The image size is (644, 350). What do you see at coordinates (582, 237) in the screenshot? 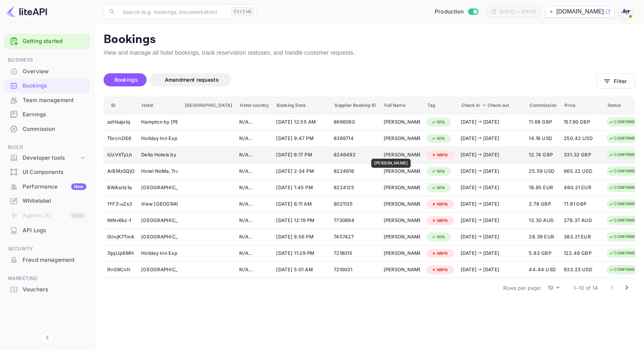
I see `span: 383.21 EUR` at bounding box center [582, 237].